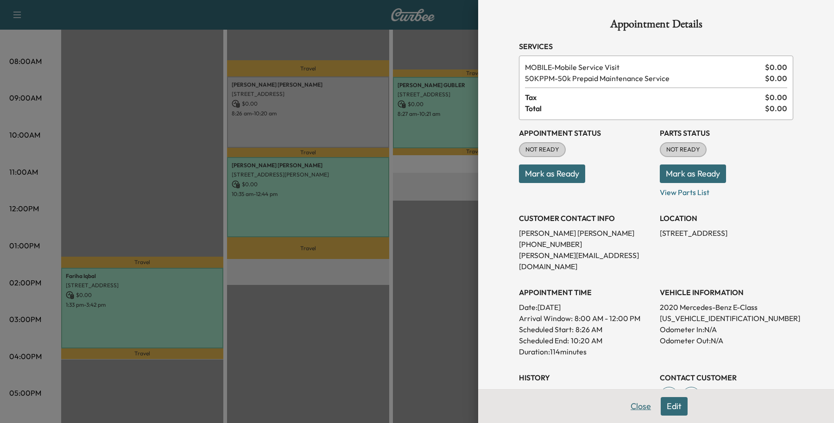  Describe the element at coordinates (586, 133) in the screenshot. I see `h3: Appointment Status` at that location.